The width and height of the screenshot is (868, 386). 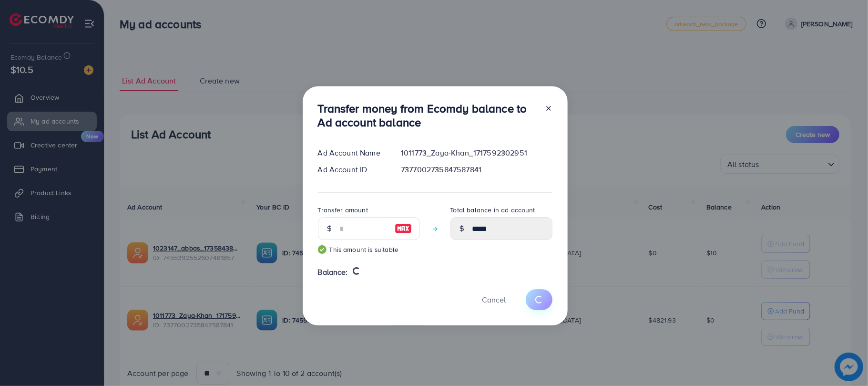 I want to click on span: Cancel, so click(x=495, y=299).